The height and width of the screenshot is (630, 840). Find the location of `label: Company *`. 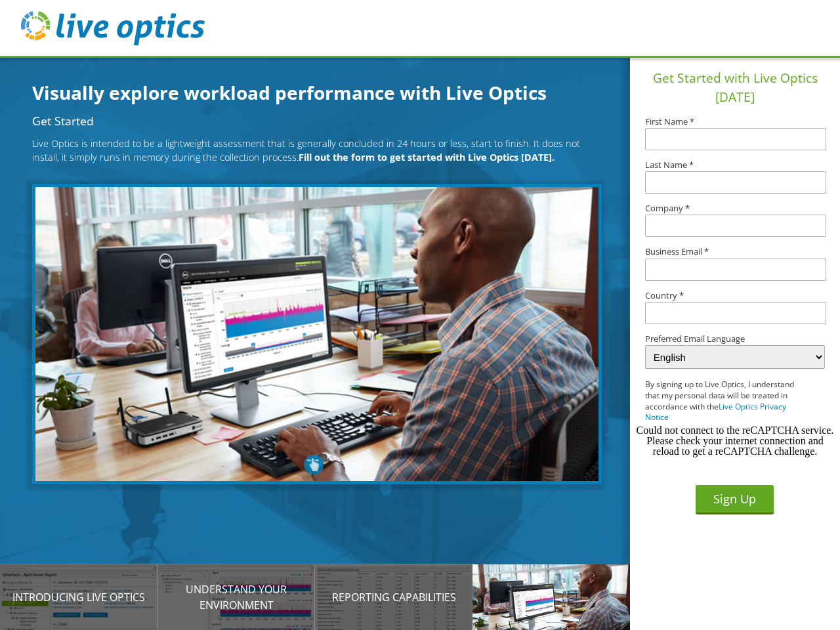

label: Company * is located at coordinates (735, 208).